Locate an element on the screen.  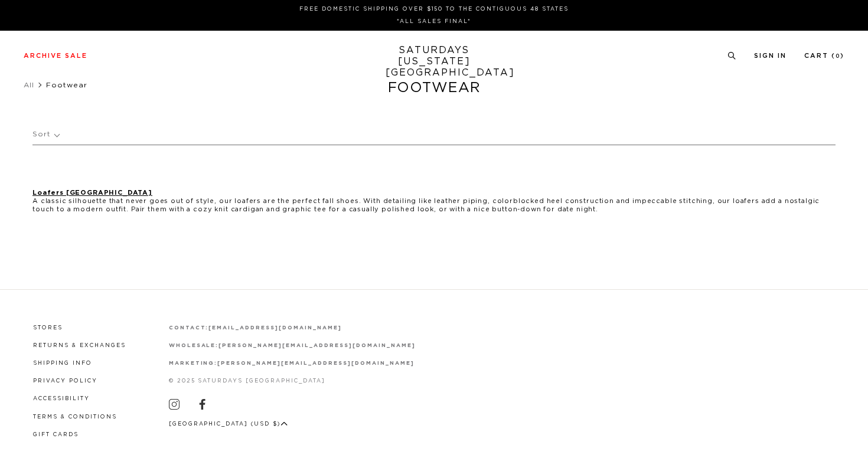
p: *ALL SALES FINAL* is located at coordinates (434, 21).